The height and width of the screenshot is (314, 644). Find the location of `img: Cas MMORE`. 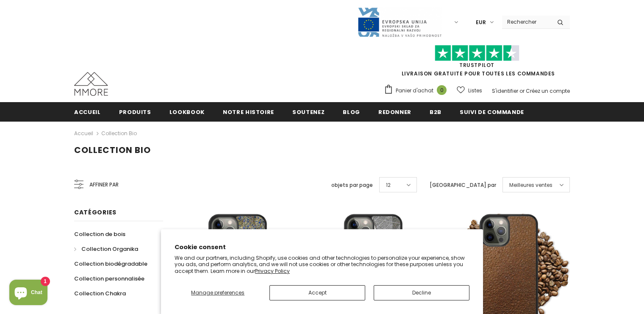

img: Cas MMORE is located at coordinates (91, 84).